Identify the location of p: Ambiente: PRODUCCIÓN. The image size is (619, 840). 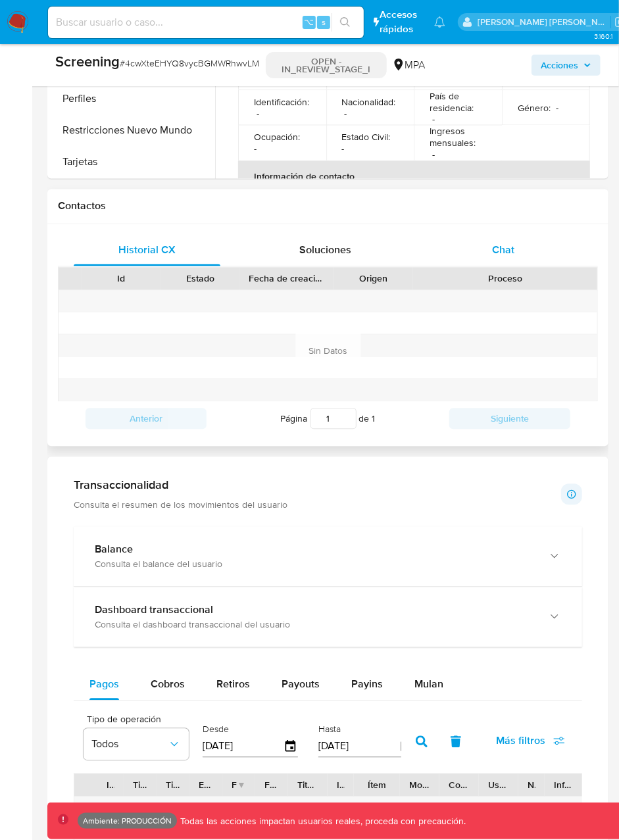
(127, 821).